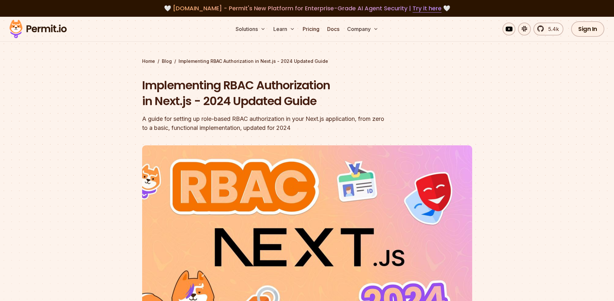 This screenshot has width=614, height=301. I want to click on button: Company, so click(363, 29).